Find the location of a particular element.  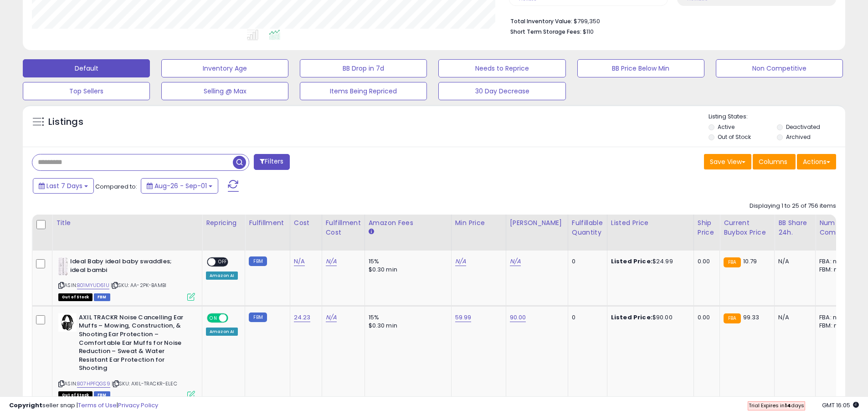

b: Short Term Storage Fees: is located at coordinates (546, 31).